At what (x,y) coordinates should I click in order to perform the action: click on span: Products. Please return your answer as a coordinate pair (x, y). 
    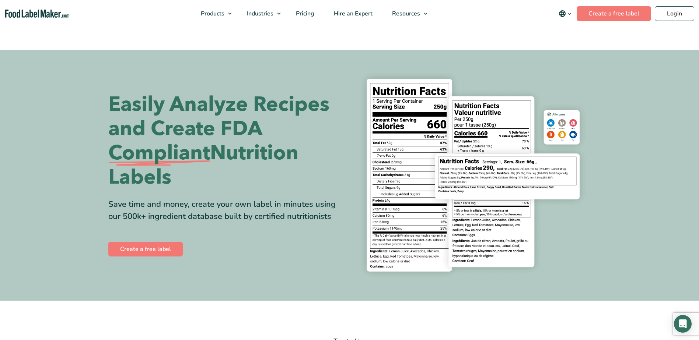
    Looking at the image, I should click on (212, 14).